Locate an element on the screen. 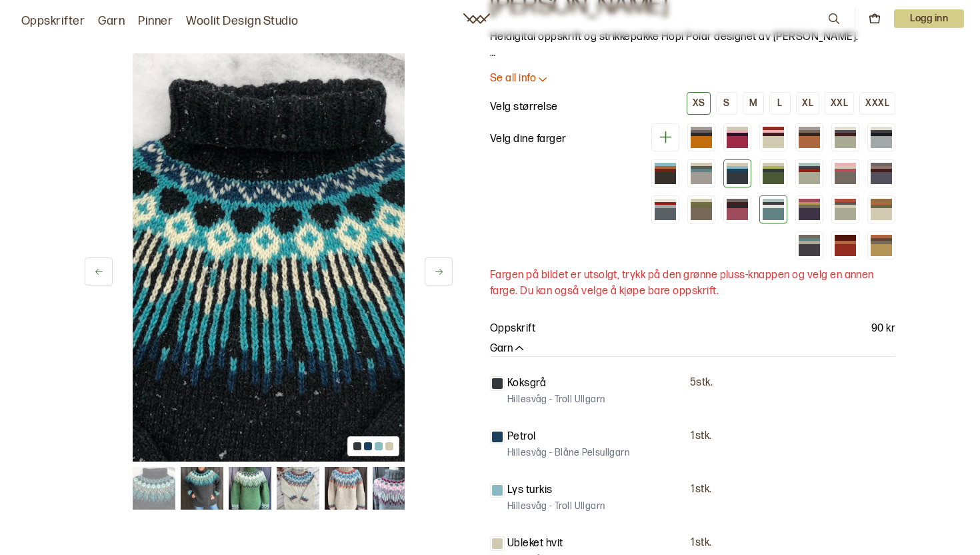 This screenshot has height=555, width=980. button: XXXL is located at coordinates (877, 103).